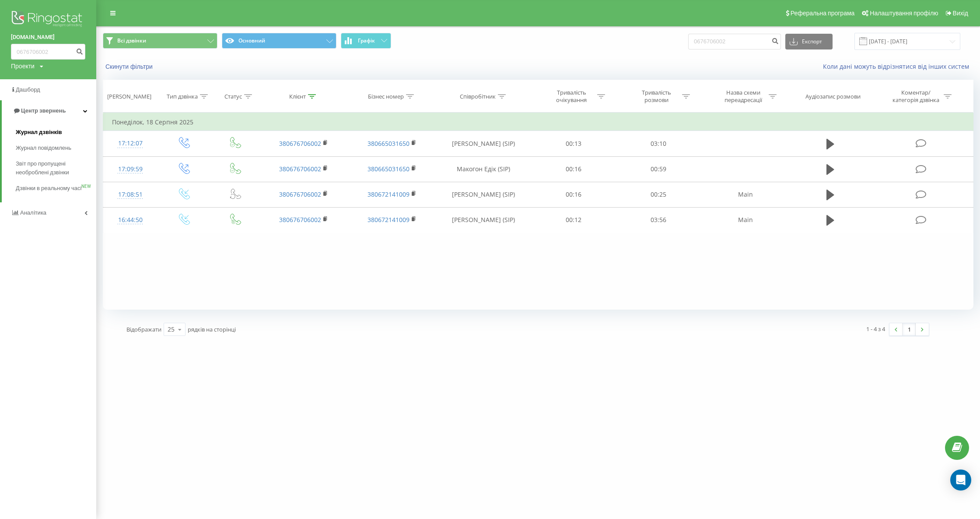 This screenshot has height=519, width=980. What do you see at coordinates (56, 189) in the screenshot?
I see `a: Дзвінки в реальному часіNEW` at bounding box center [56, 189].